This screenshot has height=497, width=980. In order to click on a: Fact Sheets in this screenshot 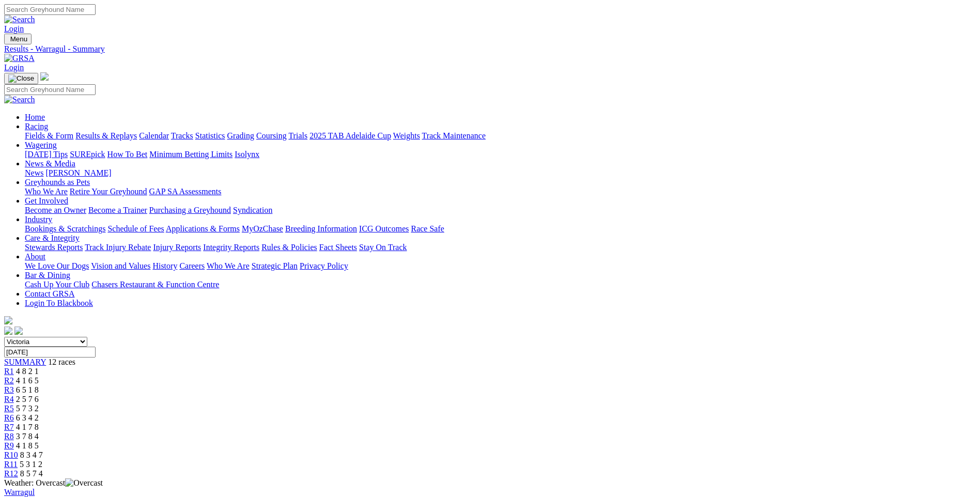, I will do `click(337, 247)`.